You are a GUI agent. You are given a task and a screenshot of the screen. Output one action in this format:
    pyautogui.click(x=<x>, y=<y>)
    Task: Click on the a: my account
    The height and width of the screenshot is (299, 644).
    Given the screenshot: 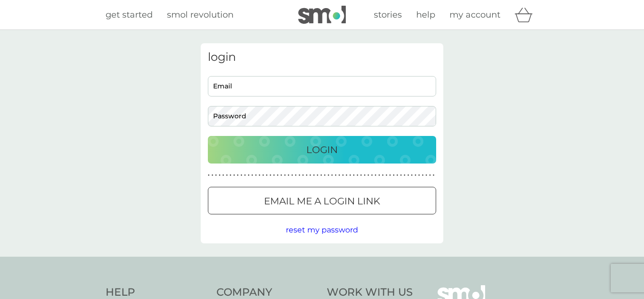 What is the action you would take?
    pyautogui.click(x=474, y=15)
    